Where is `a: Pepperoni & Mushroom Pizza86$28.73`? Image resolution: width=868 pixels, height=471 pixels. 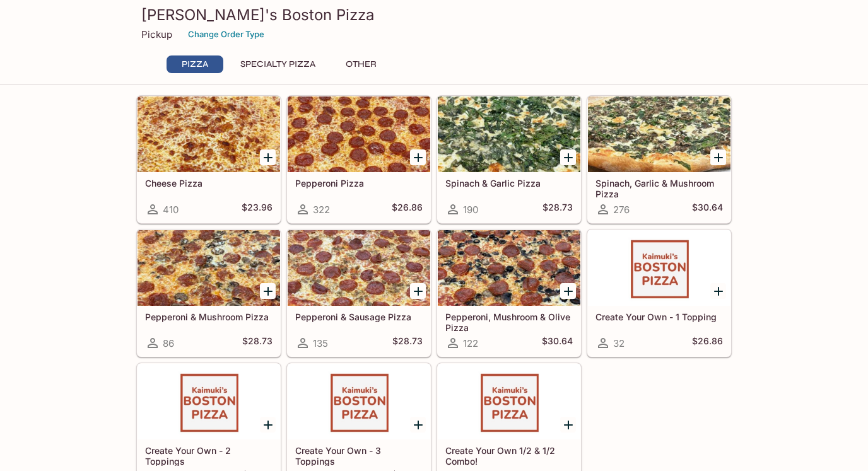
a: Pepperoni & Mushroom Pizza86$28.73 is located at coordinates (209, 293).